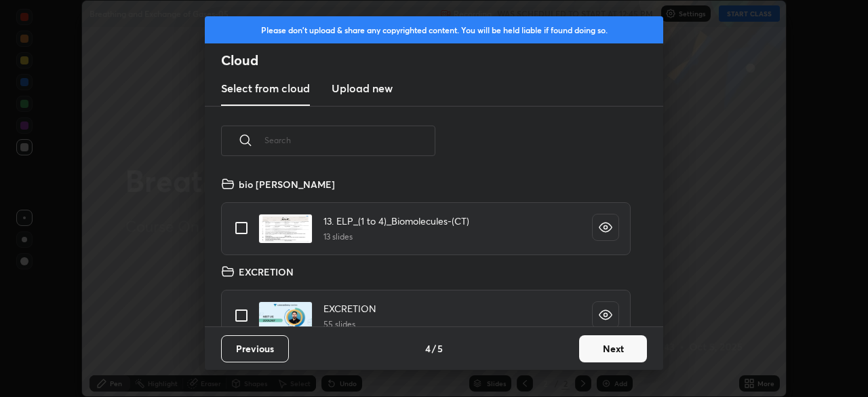 This screenshot has width=868, height=397. Describe the element at coordinates (439, 348) in the screenshot. I see `h4: 5` at that location.